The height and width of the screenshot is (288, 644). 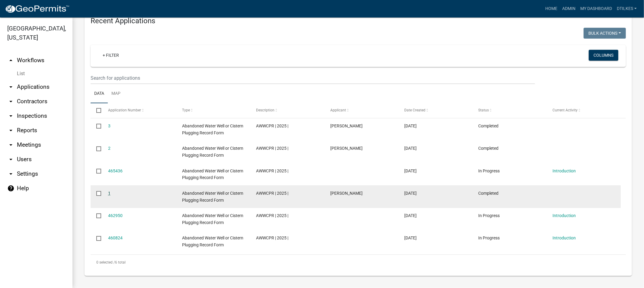 What do you see at coordinates (569, 9) in the screenshot?
I see `a: Admin` at bounding box center [569, 9].